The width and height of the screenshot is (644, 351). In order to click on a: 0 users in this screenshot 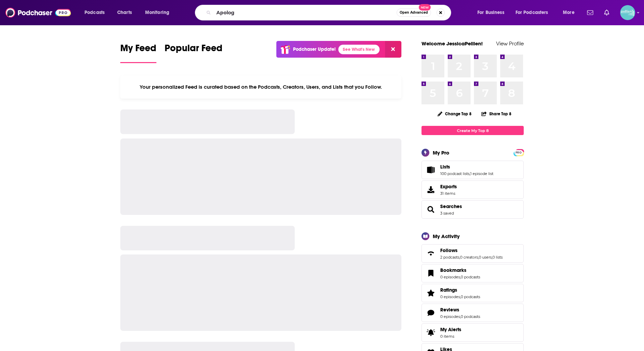, I will do `click(486, 257)`.